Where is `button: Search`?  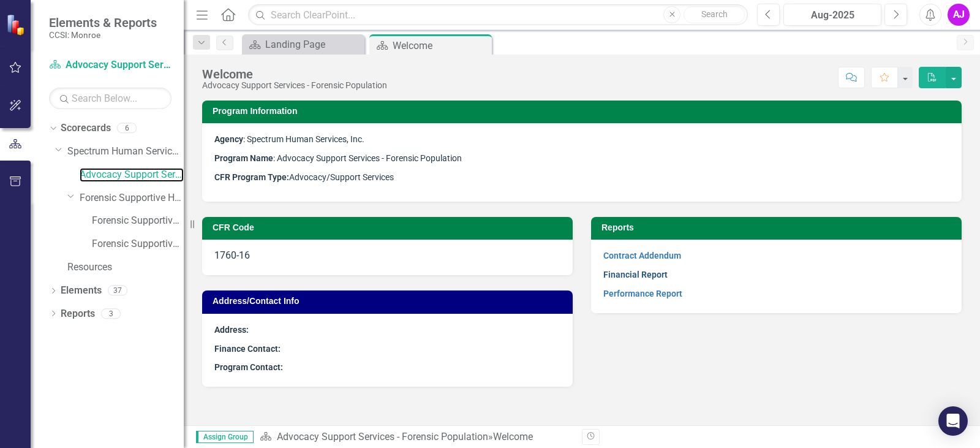
button: Search is located at coordinates (714, 15).